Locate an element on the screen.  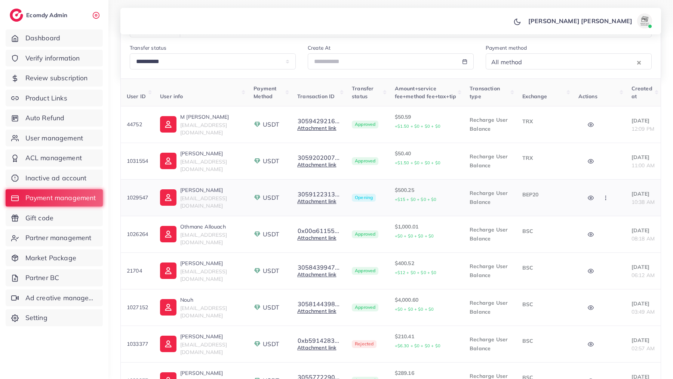
button: Clear Selected is located at coordinates (639, 62).